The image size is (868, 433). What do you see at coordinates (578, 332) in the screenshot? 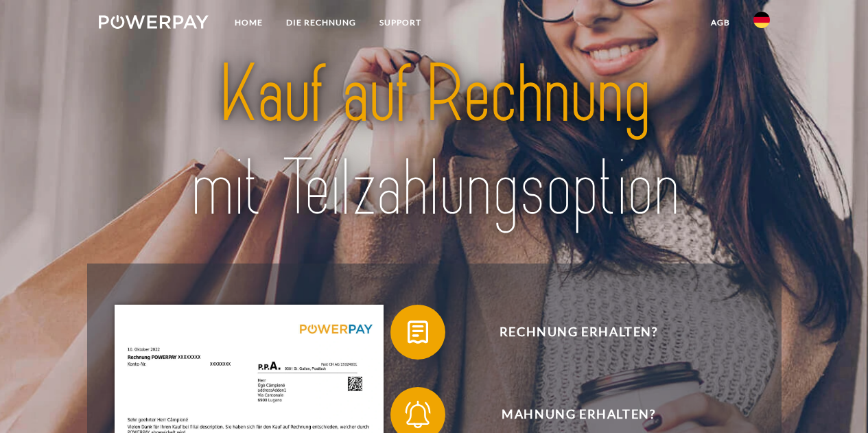
I see `span: Rechnung erhalten?` at bounding box center [578, 332].